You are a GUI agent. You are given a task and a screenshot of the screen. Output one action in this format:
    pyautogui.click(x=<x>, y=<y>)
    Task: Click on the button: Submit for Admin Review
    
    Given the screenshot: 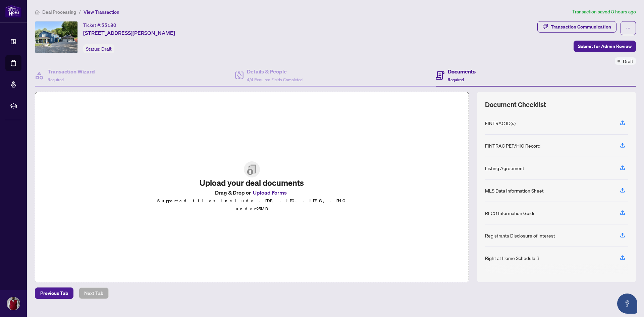 What is the action you would take?
    pyautogui.click(x=605, y=46)
    